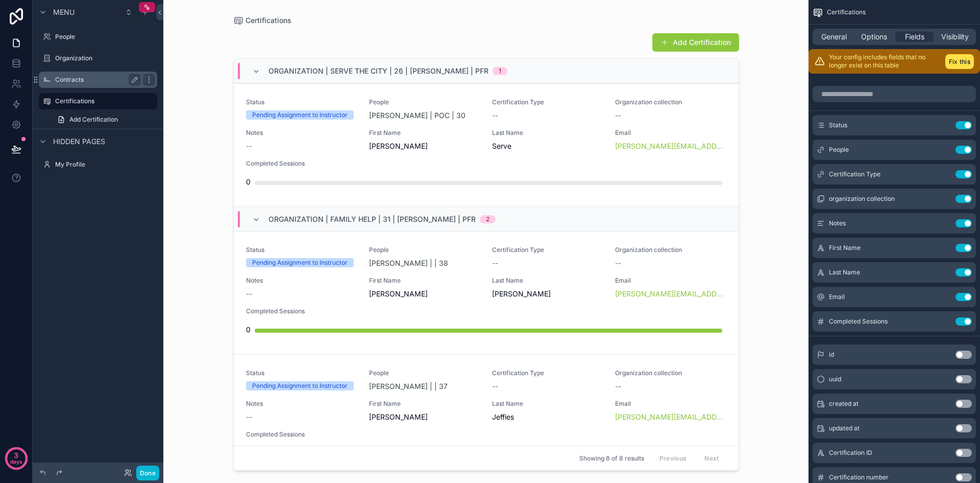 Image resolution: width=980 pixels, height=483 pixels. I want to click on span: Last Name, so click(844, 272).